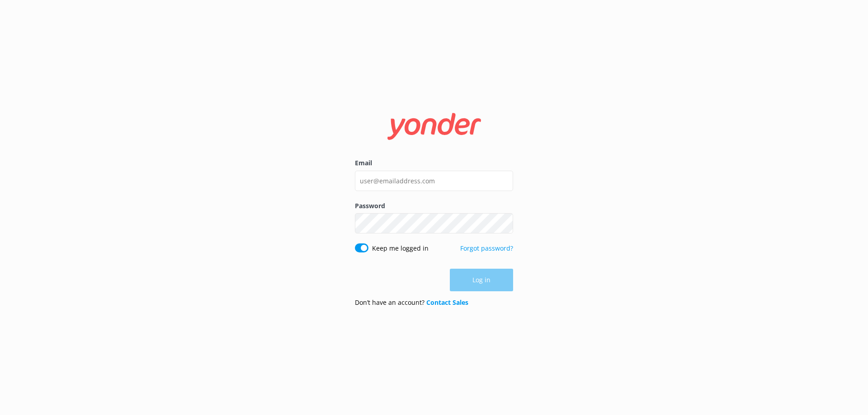 The width and height of the screenshot is (868, 415). Describe the element at coordinates (434, 180) in the screenshot. I see `input: user@emailaddress.com` at that location.